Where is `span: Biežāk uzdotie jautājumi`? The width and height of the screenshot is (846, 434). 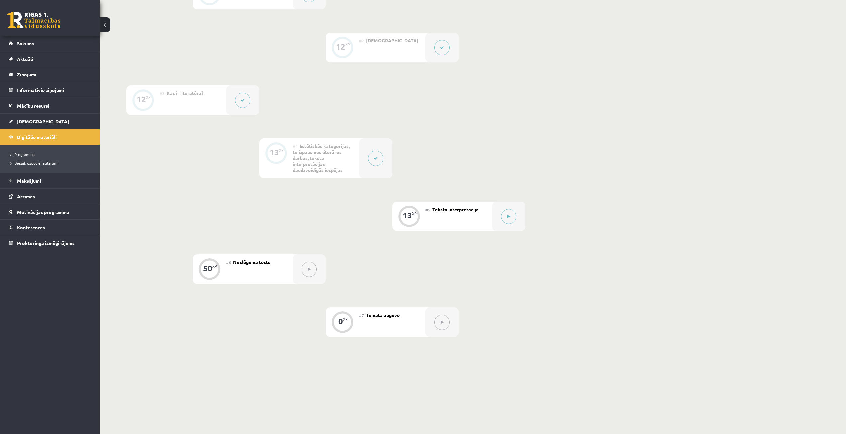
span: Biežāk uzdotie jautājumi is located at coordinates (34, 163).